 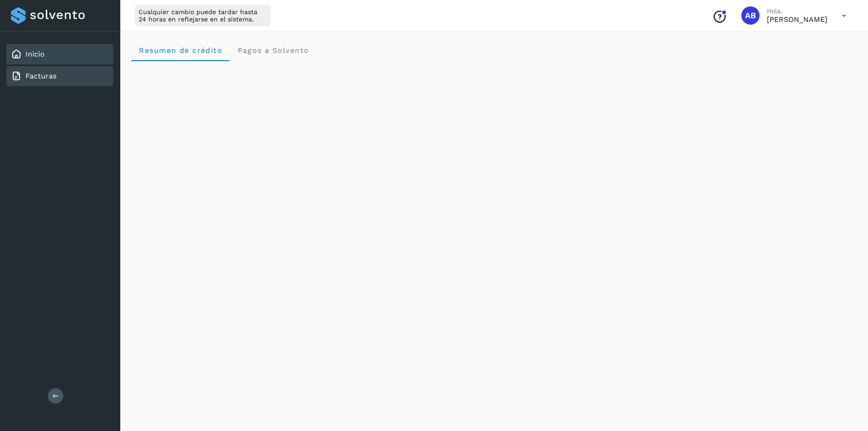 I want to click on span: Pagos a Solvento, so click(x=273, y=50).